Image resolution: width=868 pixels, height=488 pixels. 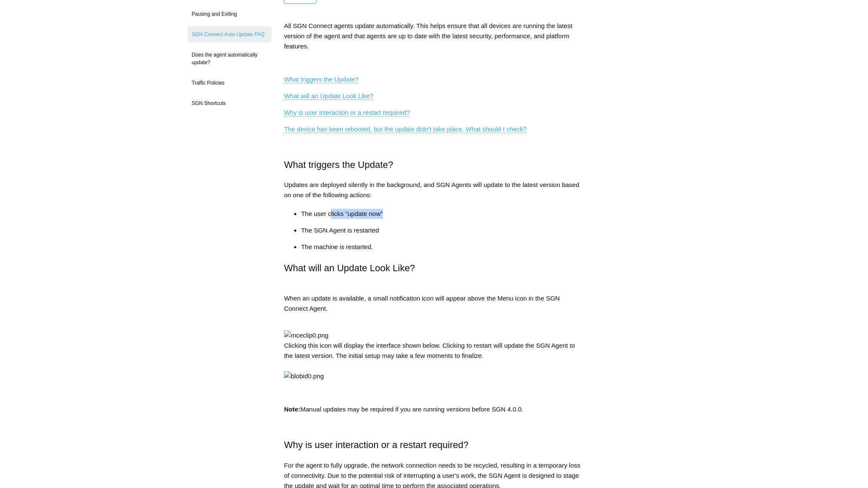 I want to click on p: The SGN Agent is restarted, so click(x=442, y=231).